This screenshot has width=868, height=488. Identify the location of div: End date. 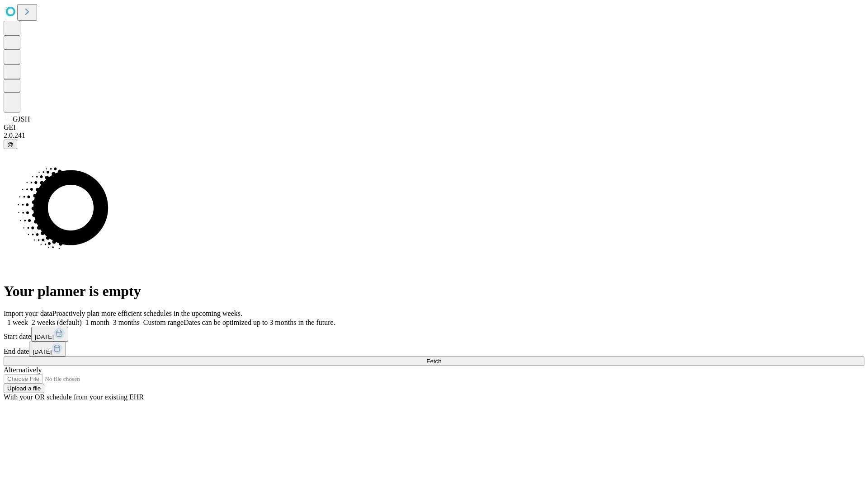
(434, 348).